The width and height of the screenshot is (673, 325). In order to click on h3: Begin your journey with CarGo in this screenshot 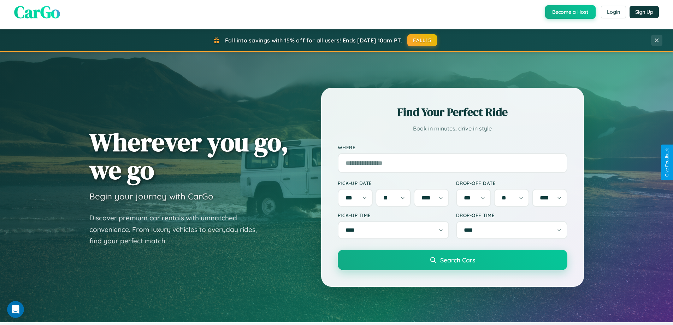, I will do `click(151, 196)`.